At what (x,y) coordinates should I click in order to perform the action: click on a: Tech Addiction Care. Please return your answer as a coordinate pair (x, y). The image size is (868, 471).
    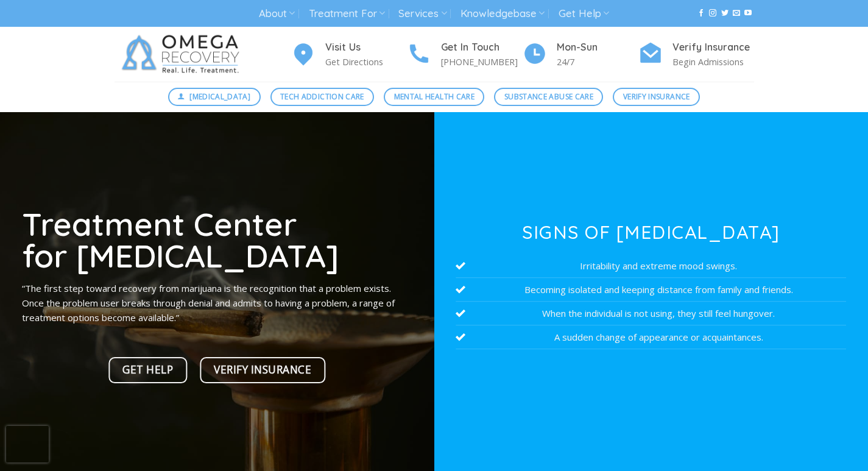
    Looking at the image, I should click on (322, 97).